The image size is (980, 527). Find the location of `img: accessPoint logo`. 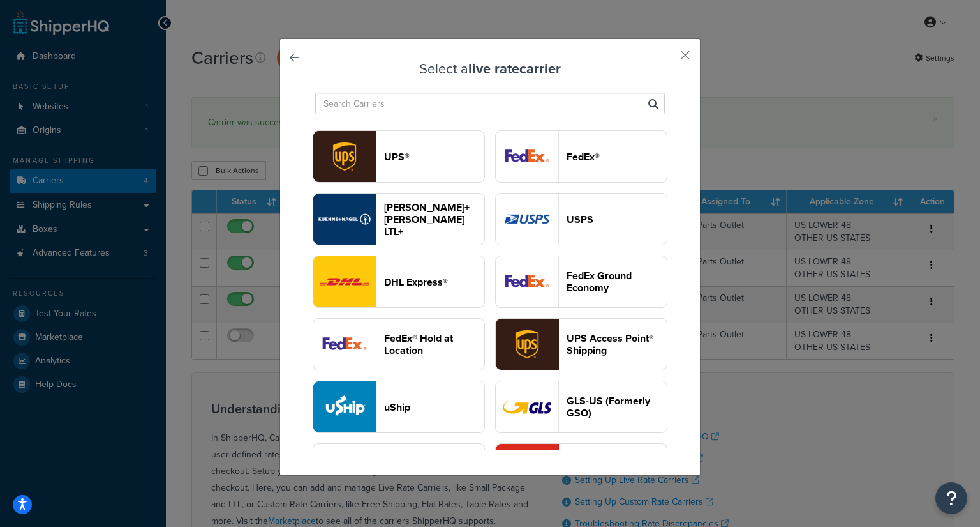

img: accessPoint logo is located at coordinates (527, 344).